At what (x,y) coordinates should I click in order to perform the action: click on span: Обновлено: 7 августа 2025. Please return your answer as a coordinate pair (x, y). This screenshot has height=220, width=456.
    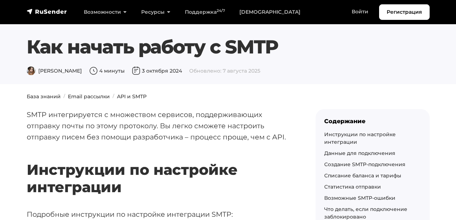
    Looking at the image, I should click on (225, 71).